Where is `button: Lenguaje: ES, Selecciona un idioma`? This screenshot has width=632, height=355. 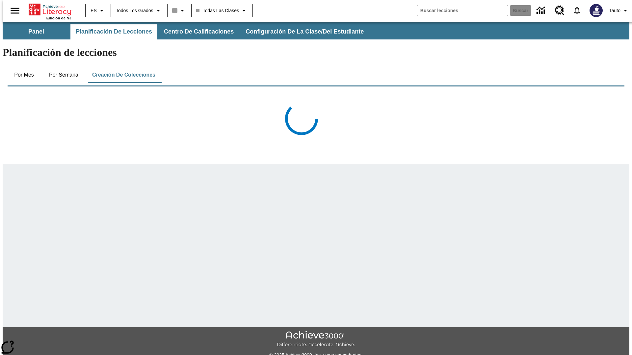 button: Lenguaje: ES, Selecciona un idioma is located at coordinates (98, 11).